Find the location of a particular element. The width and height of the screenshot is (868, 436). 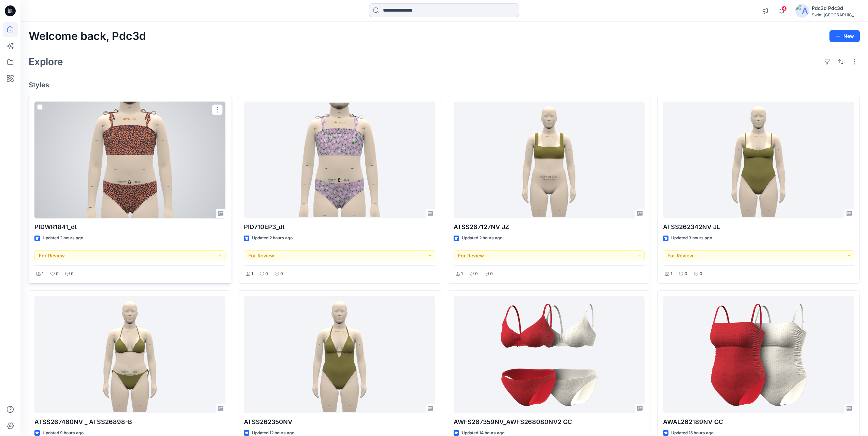

a: AWAL262189NV GC is located at coordinates (759, 354).